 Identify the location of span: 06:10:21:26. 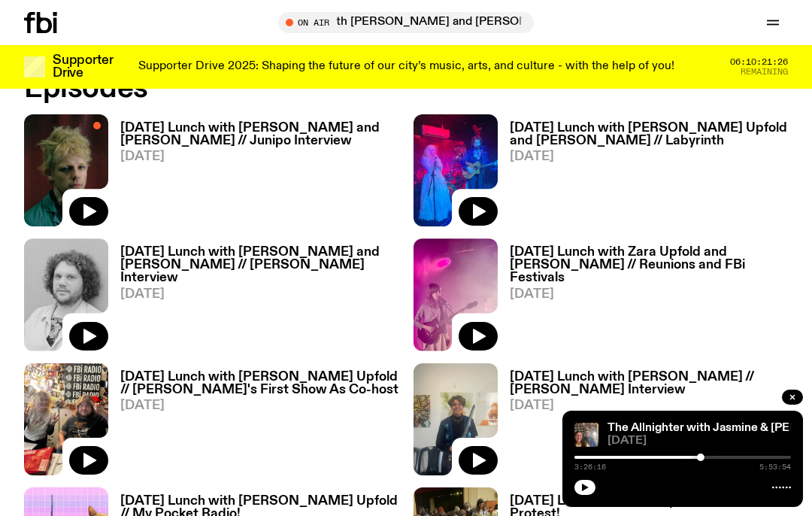
(759, 62).